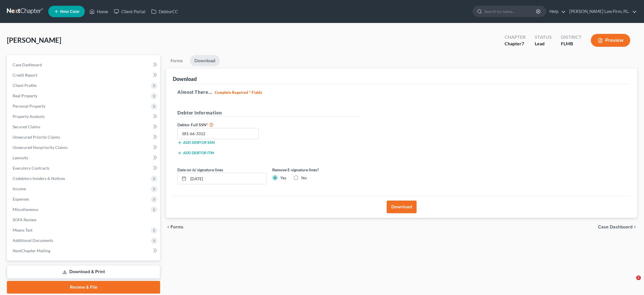  I want to click on span: Codebtors Insiders & Notices, so click(39, 178).